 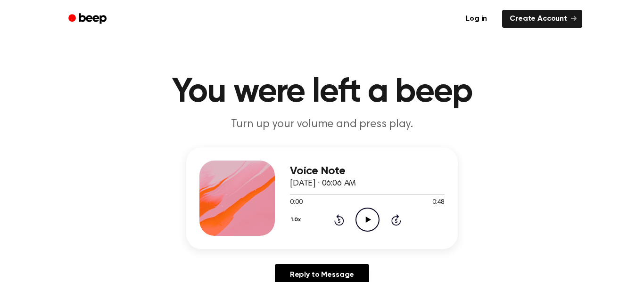 I want to click on button: 1.0x, so click(x=297, y=220).